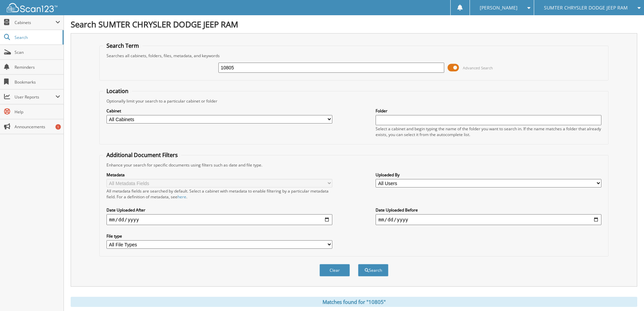 This screenshot has height=311, width=644. I want to click on legend: Additional Document Filters, so click(142, 155).